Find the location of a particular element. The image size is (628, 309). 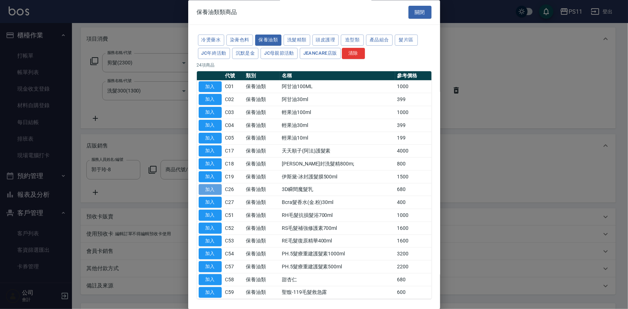

button: 沉默是金 is located at coordinates (245, 53).